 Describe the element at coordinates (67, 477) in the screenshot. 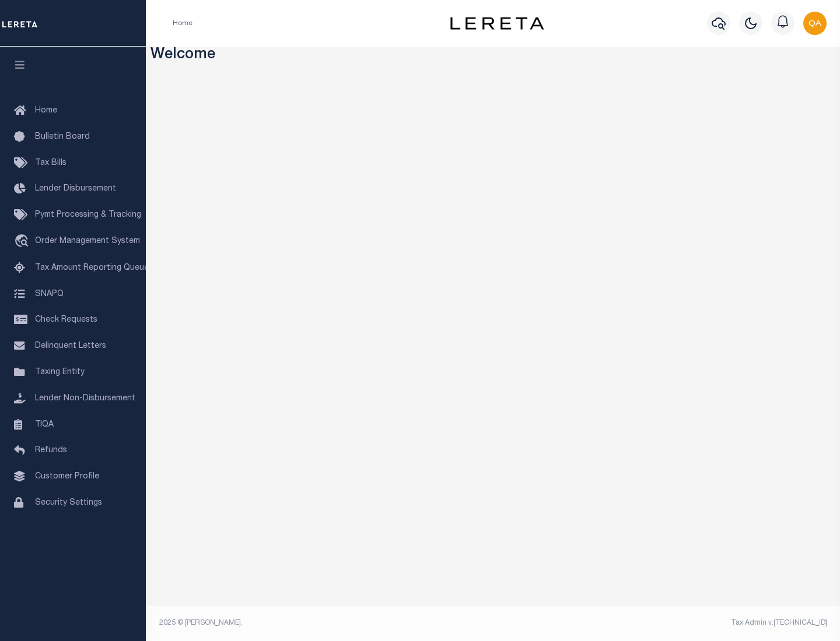

I see `span: Customer Profile` at that location.